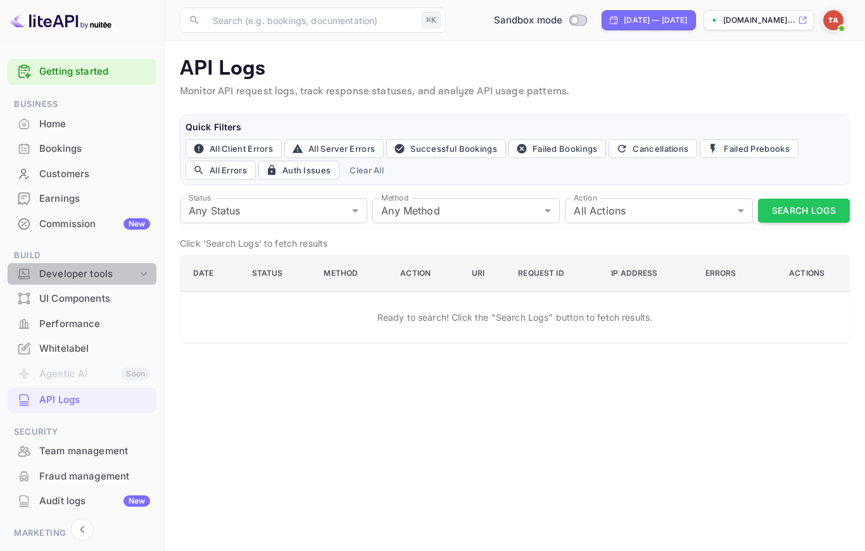  Describe the element at coordinates (82, 476) in the screenshot. I see `a: Fraud management` at that location.